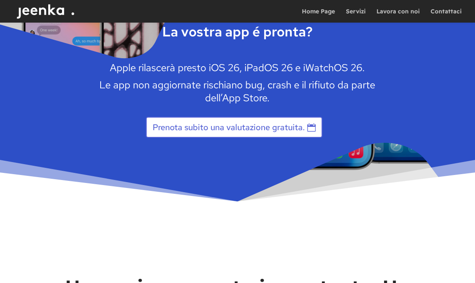 The width and height of the screenshot is (475, 283). I want to click on span: La vostra app é pronta?, so click(237, 42).